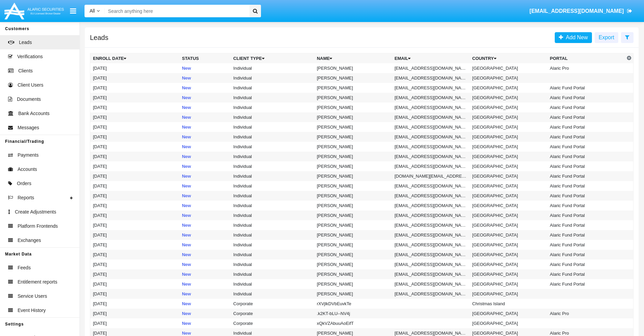 This screenshot has width=644, height=336. Describe the element at coordinates (586, 59) in the screenshot. I see `th: Portal` at that location.